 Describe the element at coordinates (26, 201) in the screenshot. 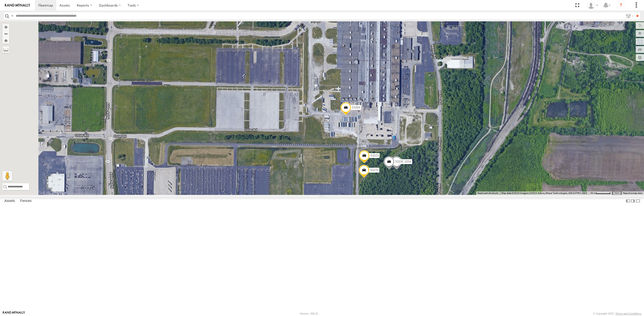

I see `label: Fences` at that location.